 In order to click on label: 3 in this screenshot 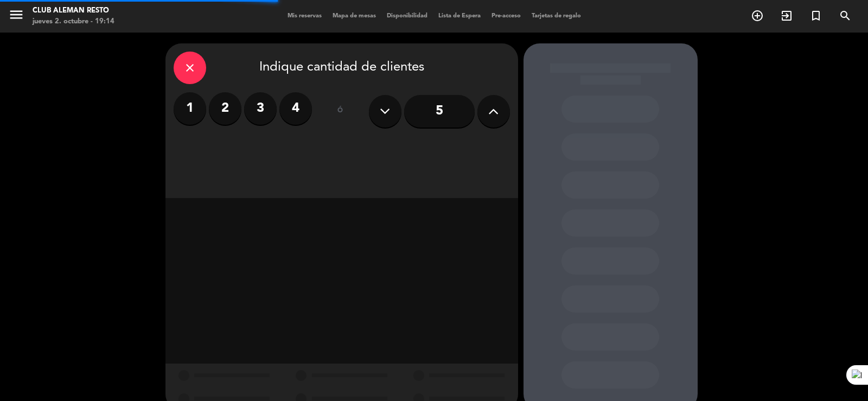, I will do `click(261, 109)`.